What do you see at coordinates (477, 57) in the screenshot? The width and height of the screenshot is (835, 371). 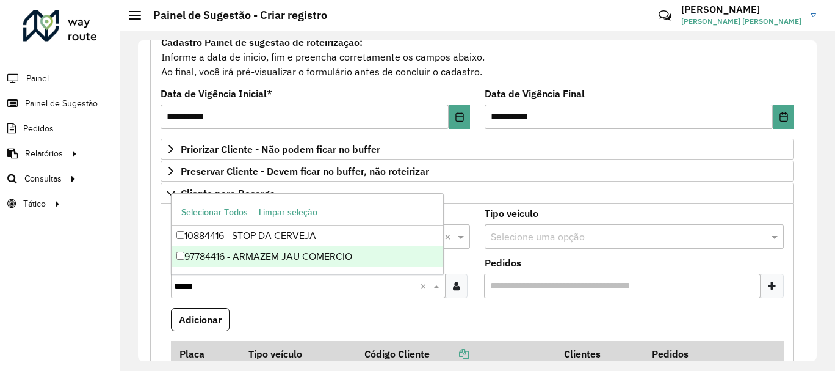 I see `div: Informe a data de inicio, fim e preencha corretamente os campos abaixo. Ao final, você irá pré-vi...` at bounding box center [477, 57].